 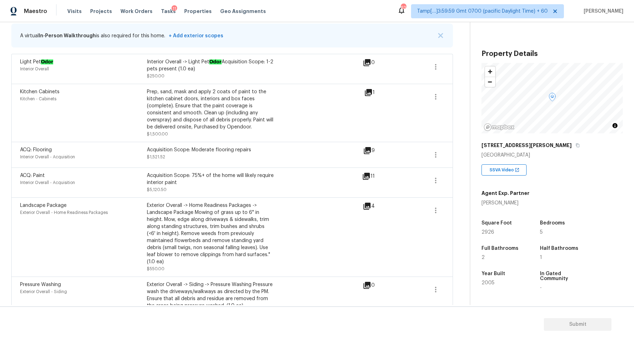 What do you see at coordinates (210, 110) in the screenshot?
I see `div: Prep, sand, mask and apply 2 coats of paint to the kitchen cabinet doors, interiors and box faces...` at bounding box center [210, 110].